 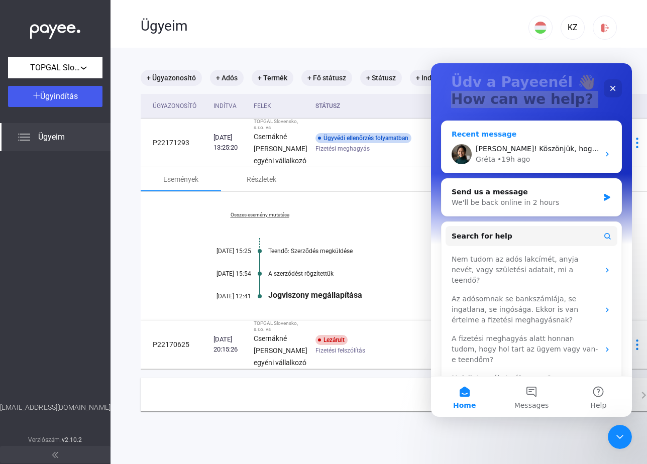 What do you see at coordinates (55, 68) in the screenshot?
I see `button: TOPGAL Slovensko, s.r.o.` at bounding box center [55, 68].